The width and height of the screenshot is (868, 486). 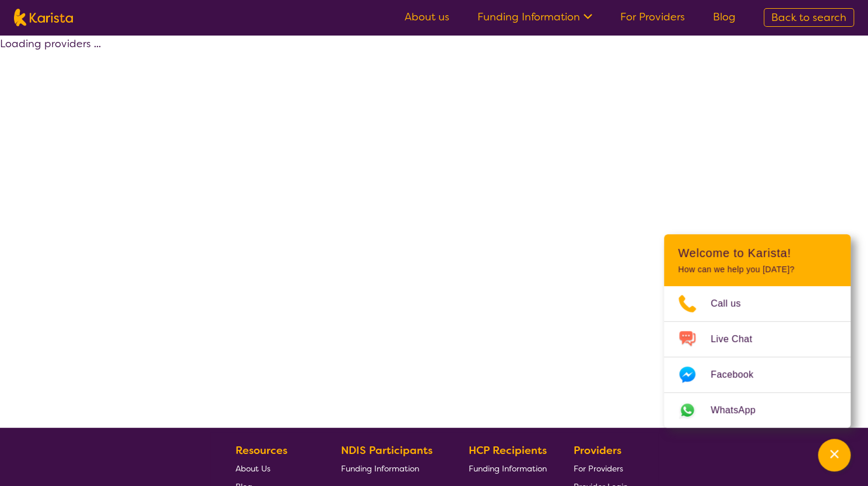 I want to click on span: Live Chat, so click(x=738, y=340).